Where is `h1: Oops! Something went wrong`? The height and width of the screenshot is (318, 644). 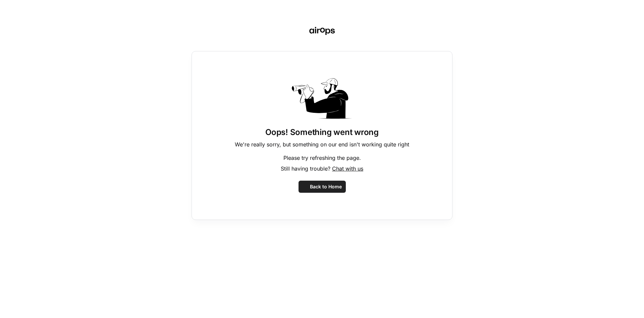 h1: Oops! Something went wrong is located at coordinates (322, 132).